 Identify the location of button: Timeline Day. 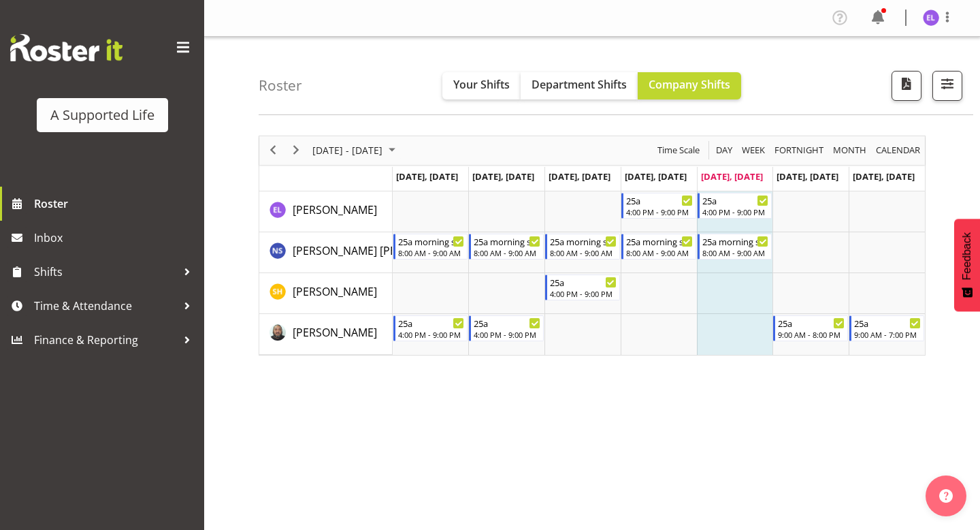
(725, 150).